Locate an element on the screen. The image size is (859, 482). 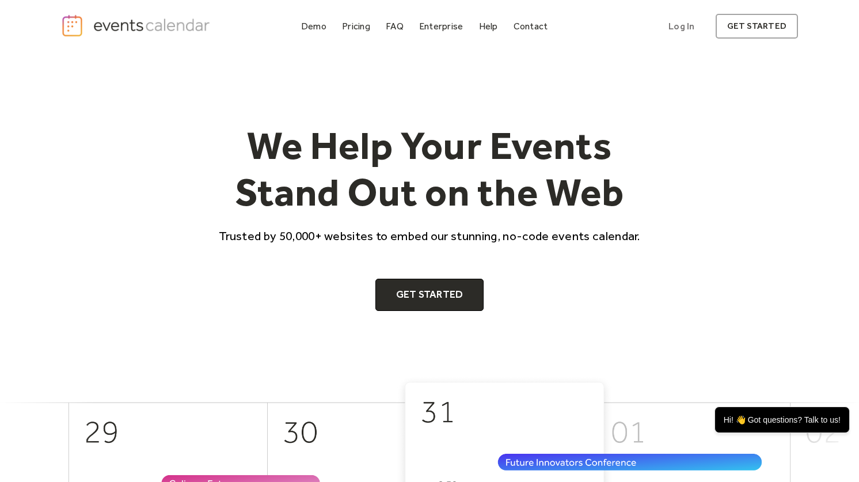
a: get started is located at coordinates (756, 26).